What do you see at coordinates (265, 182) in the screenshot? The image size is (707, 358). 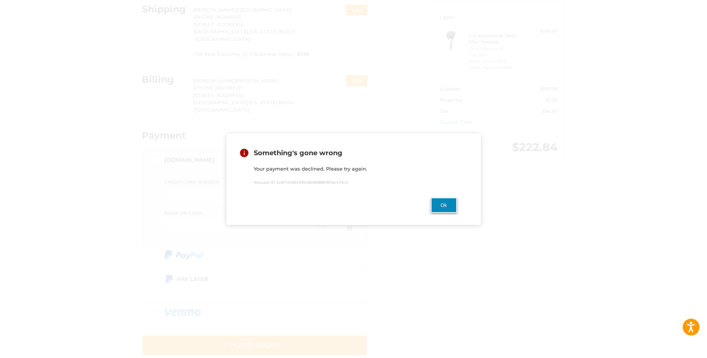 I see `span: Request ID:` at bounding box center [265, 182].